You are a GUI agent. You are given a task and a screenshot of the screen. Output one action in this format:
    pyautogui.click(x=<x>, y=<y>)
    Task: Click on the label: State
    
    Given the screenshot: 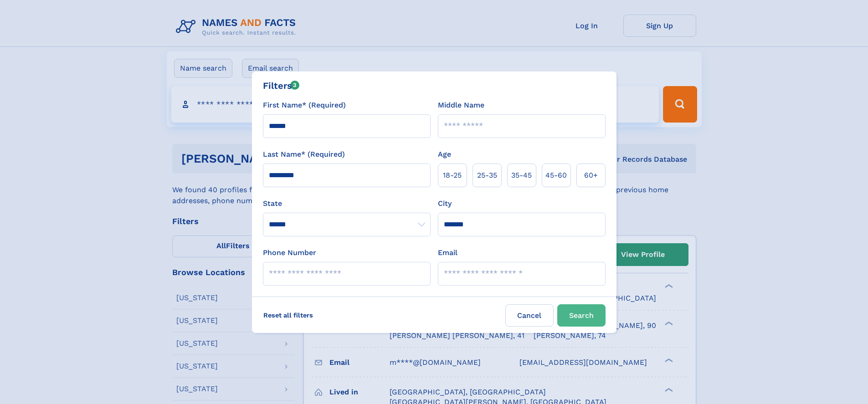 What is the action you would take?
    pyautogui.click(x=347, y=204)
    